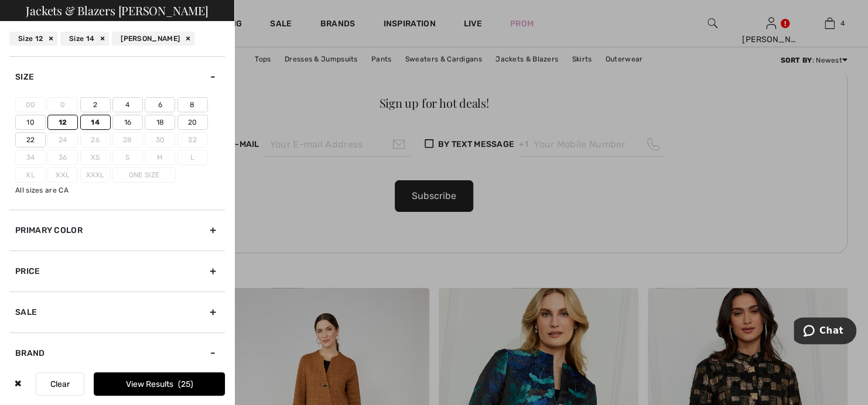  What do you see at coordinates (193, 140) in the screenshot?
I see `label: 32` at bounding box center [193, 140].